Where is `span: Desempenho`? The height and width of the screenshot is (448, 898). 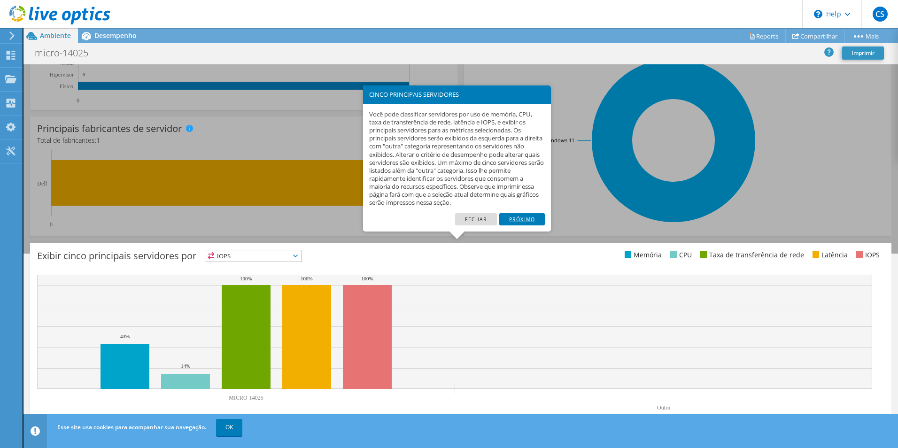 span: Desempenho is located at coordinates (116, 35).